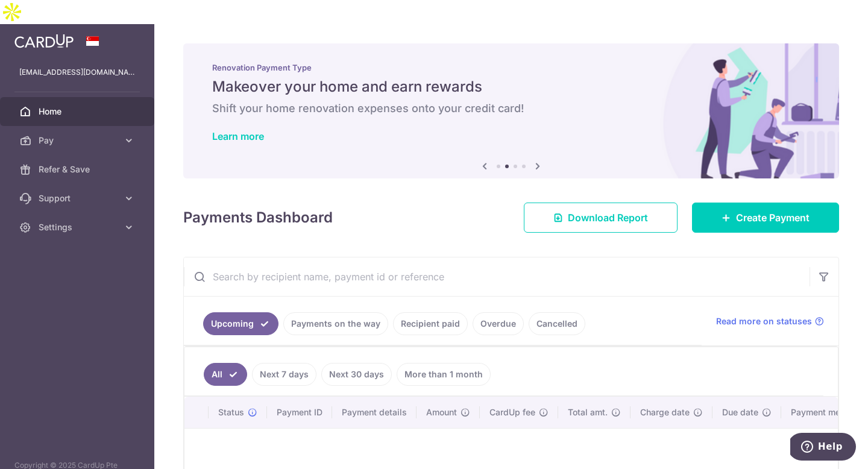 Image resolution: width=868 pixels, height=469 pixels. I want to click on span: Home, so click(78, 111).